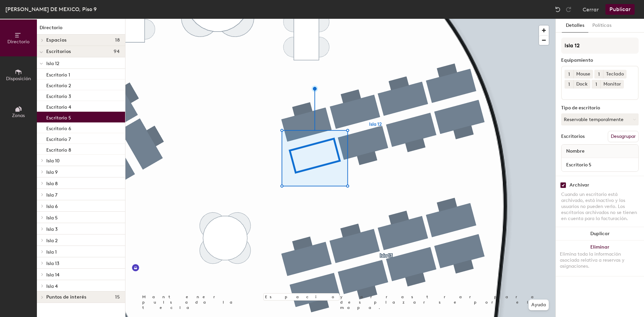 This screenshot has width=644, height=317. What do you see at coordinates (117, 40) in the screenshot?
I see `span: 18` at bounding box center [117, 40].